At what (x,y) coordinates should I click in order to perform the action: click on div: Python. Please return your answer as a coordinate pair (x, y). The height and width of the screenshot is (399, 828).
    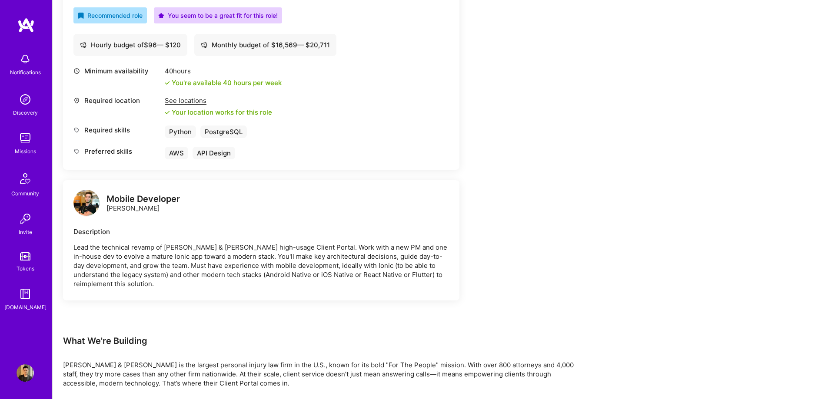
    Looking at the image, I should click on (180, 132).